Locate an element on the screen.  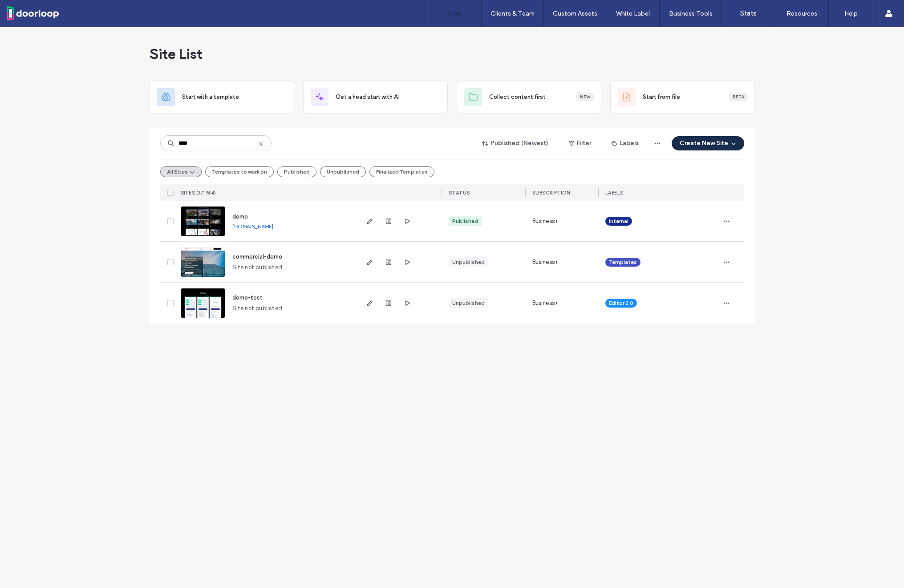
span: Help is located at coordinates (30, 10).